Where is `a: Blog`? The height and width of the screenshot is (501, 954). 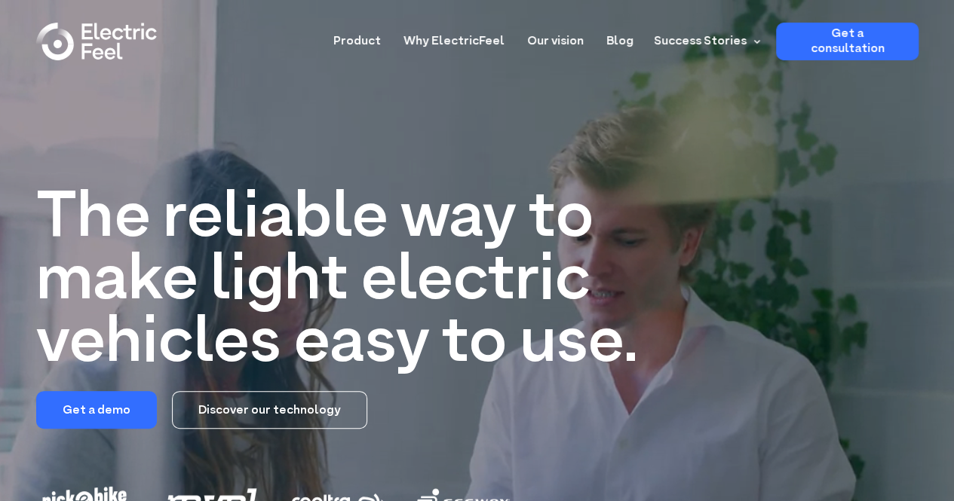
a: Blog is located at coordinates (620, 36).